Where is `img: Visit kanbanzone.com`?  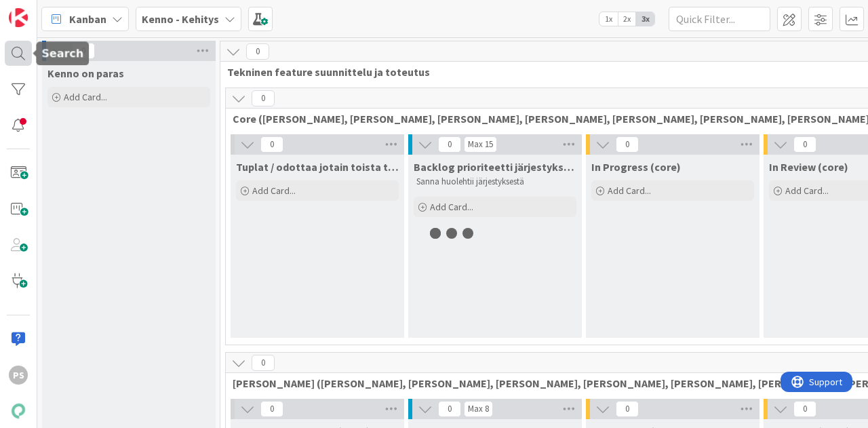 img: Visit kanbanzone.com is located at coordinates (18, 17).